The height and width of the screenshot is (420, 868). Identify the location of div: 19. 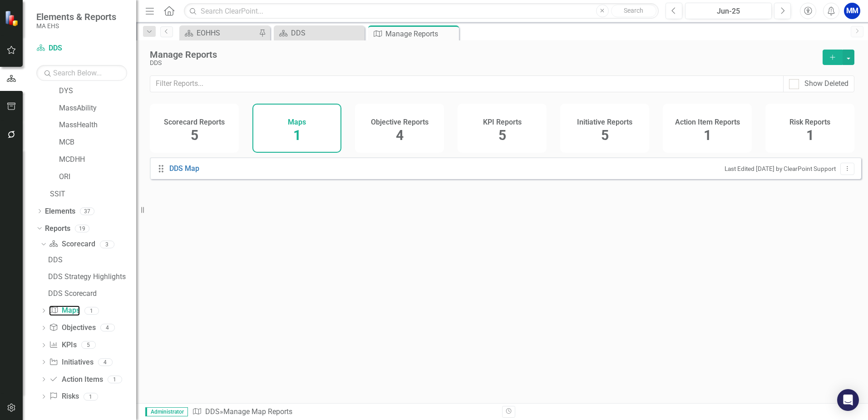
(82, 228).